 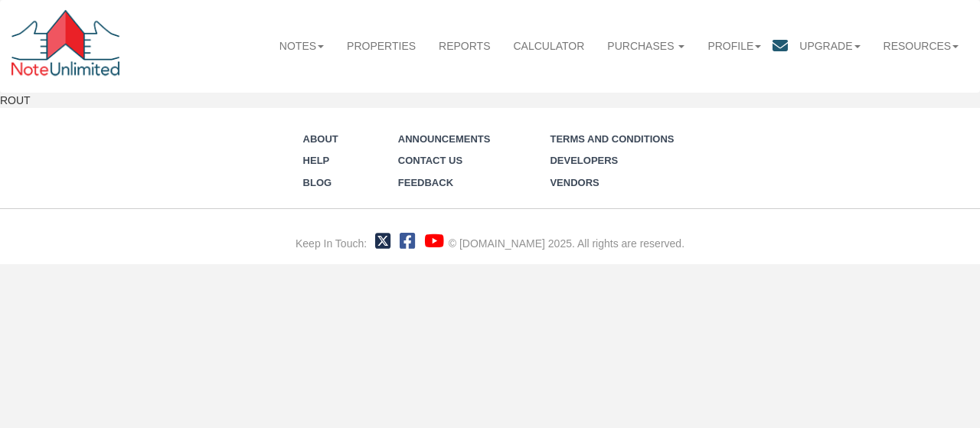 I want to click on a: Contact Us, so click(x=430, y=160).